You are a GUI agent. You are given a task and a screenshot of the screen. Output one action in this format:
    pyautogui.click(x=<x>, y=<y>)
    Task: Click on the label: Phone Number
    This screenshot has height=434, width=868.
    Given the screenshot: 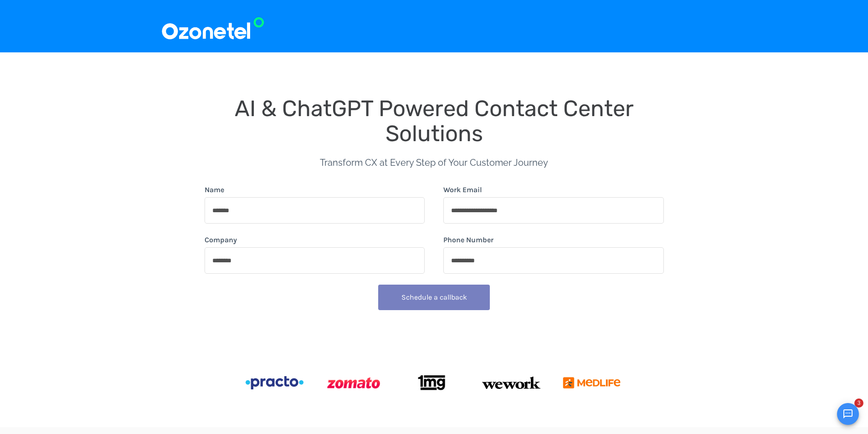 What is the action you would take?
    pyautogui.click(x=468, y=240)
    